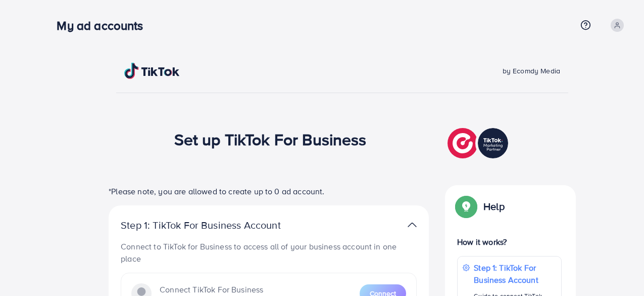 This screenshot has width=644, height=296. Describe the element at coordinates (532, 71) in the screenshot. I see `span: by Ecomdy Media` at that location.